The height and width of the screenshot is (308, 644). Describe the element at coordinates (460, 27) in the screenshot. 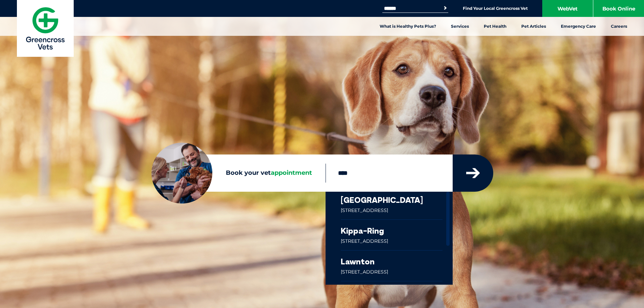

I see `a: Services` at that location.